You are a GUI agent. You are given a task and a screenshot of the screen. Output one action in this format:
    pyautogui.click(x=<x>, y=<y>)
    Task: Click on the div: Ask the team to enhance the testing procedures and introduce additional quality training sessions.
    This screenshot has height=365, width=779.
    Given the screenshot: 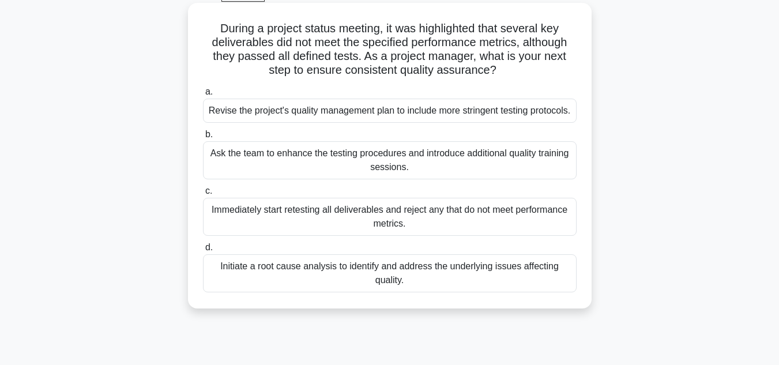 What is the action you would take?
    pyautogui.click(x=390, y=160)
    